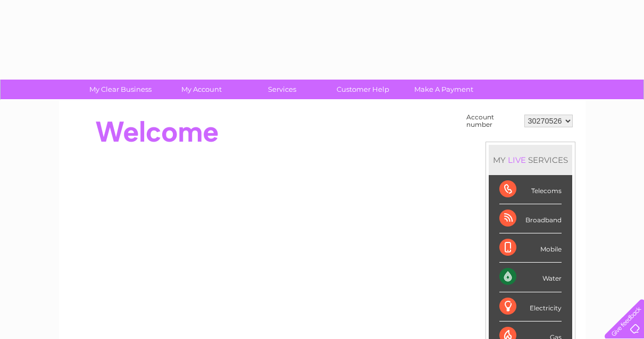  What do you see at coordinates (443, 89) in the screenshot?
I see `a: Make A Payment` at bounding box center [443, 89].